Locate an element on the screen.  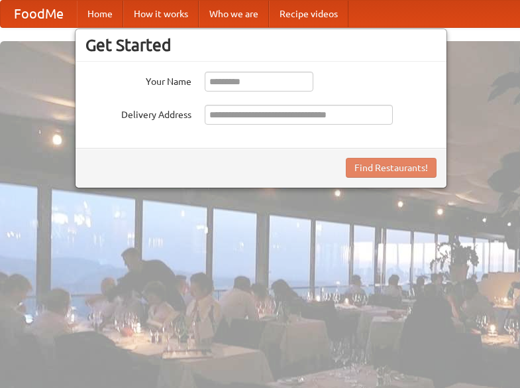
a: Recipe videos is located at coordinates (309, 14).